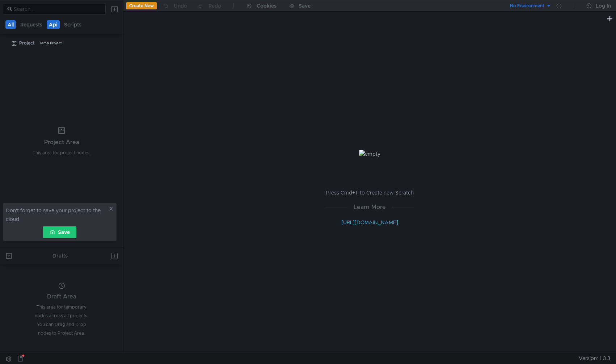  I want to click on div: Undo, so click(180, 6).